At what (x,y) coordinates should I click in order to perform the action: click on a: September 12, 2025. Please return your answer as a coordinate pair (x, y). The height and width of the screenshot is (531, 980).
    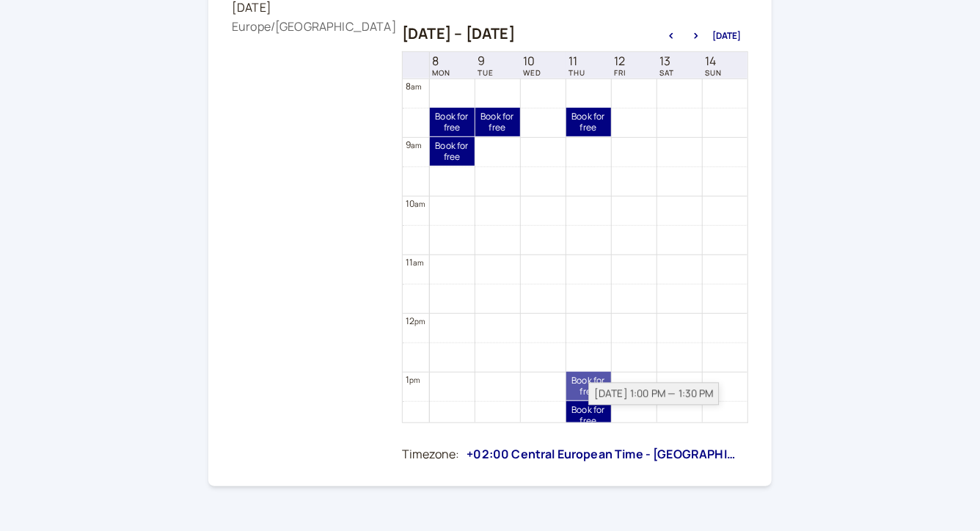
    Looking at the image, I should click on (620, 65).